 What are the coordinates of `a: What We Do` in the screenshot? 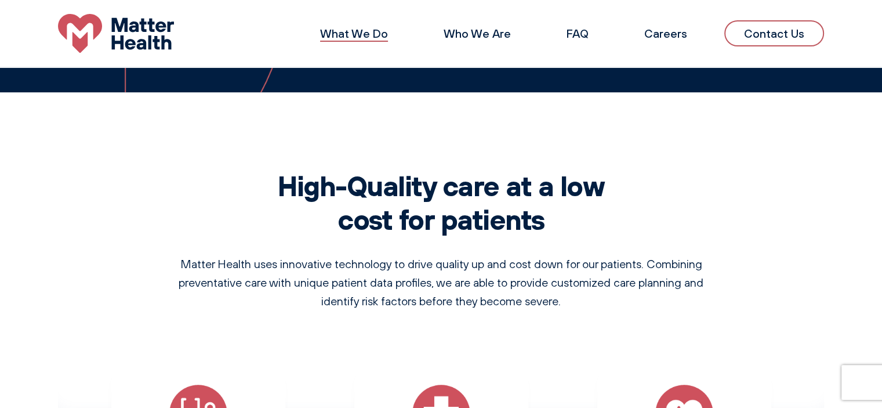 It's located at (354, 33).